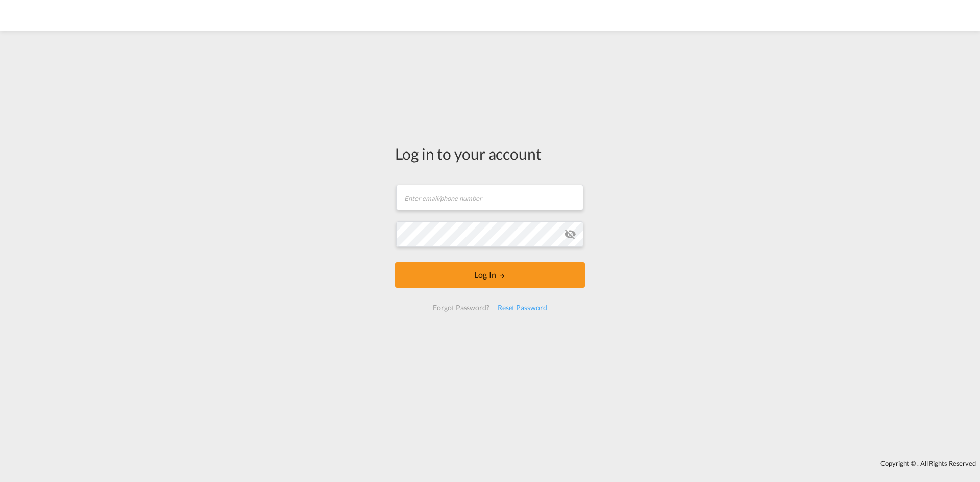 Image resolution: width=980 pixels, height=482 pixels. I want to click on md-icon: icon-eye-off, so click(570, 234).